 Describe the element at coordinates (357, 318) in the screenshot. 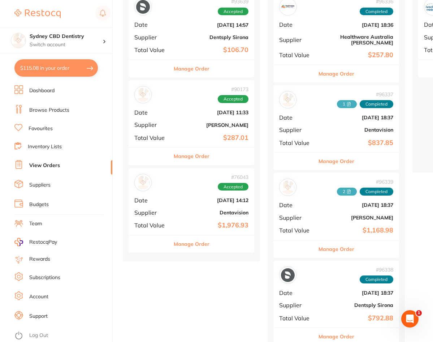

I see `b: $792.88` at that location.